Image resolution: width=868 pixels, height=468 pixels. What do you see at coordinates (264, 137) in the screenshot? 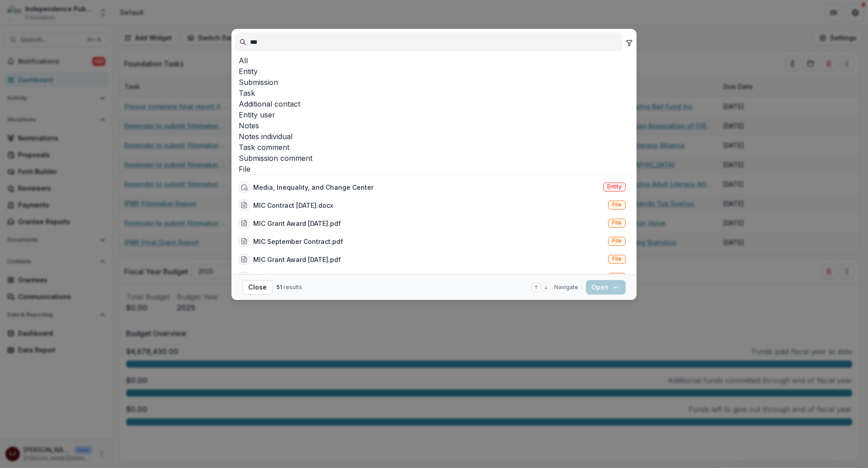
I see `button: Notes individual` at bounding box center [264, 137].